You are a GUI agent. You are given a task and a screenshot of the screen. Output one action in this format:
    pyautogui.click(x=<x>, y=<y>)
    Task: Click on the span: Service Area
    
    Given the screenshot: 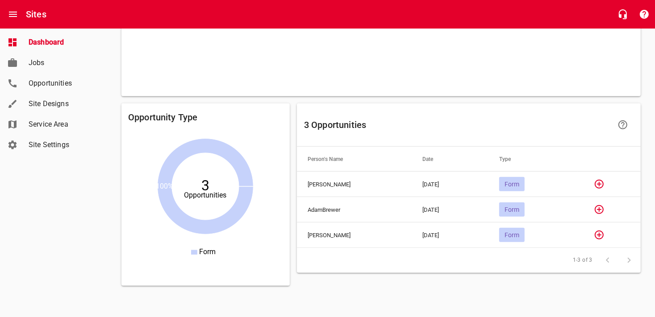 What is the action you would take?
    pyautogui.click(x=62, y=124)
    